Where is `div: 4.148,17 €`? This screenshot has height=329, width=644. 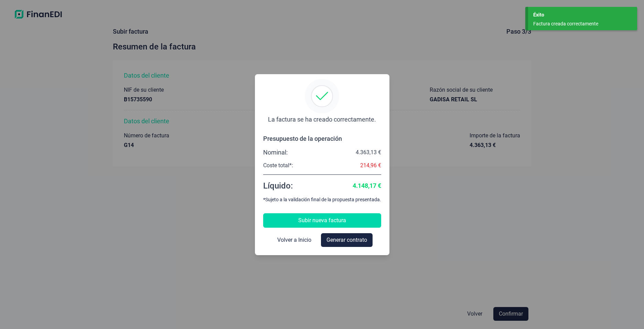 div: 4.148,17 € is located at coordinates (367, 186).